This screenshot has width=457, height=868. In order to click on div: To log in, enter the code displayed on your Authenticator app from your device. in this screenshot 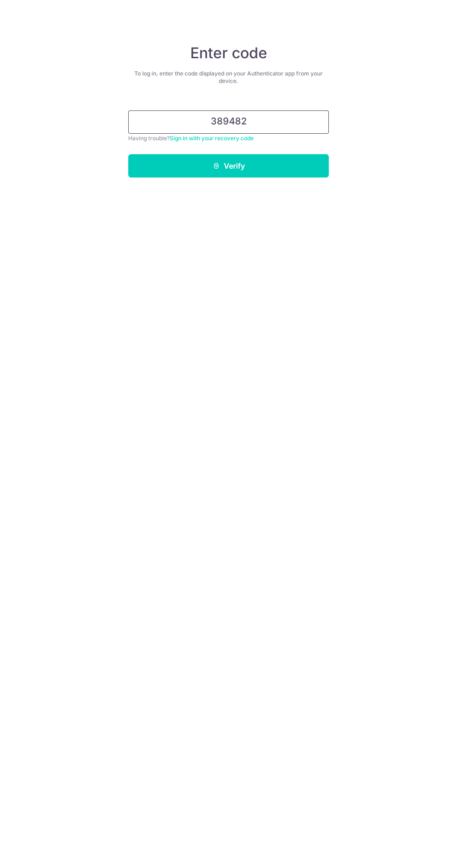, I will do `click(229, 77)`.